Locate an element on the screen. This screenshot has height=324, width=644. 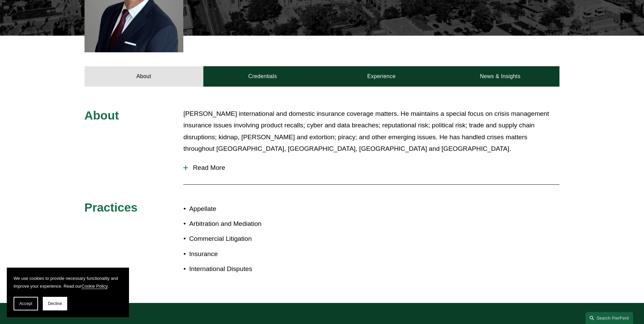
a: News & Insights is located at coordinates (500, 77).